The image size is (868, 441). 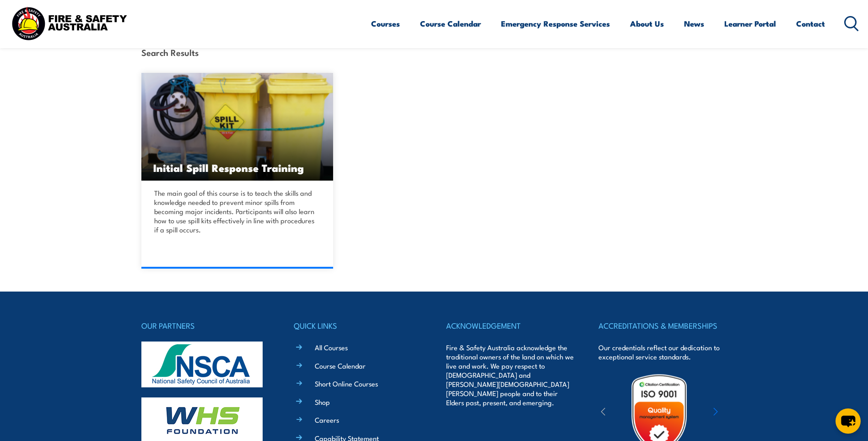 What do you see at coordinates (739, 413) in the screenshot?
I see `img: ewpa-logo` at bounding box center [739, 413].